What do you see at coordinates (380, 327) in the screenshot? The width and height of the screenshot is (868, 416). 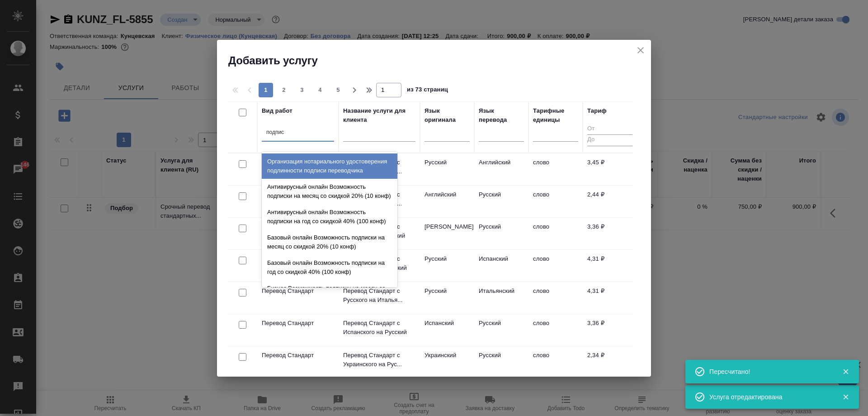 I see `p: Перевод Стандарт с Испанского на Русский` at bounding box center [380, 327].